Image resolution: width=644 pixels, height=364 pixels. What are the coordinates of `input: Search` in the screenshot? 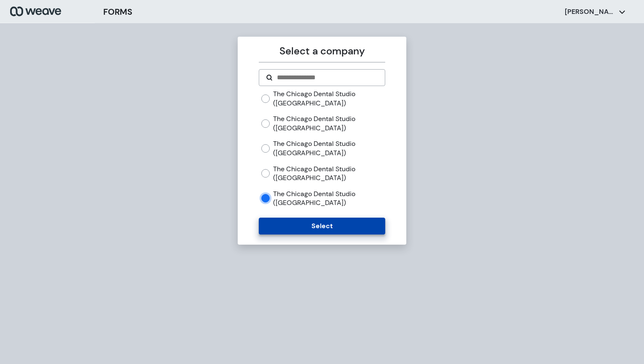 It's located at (327, 78).